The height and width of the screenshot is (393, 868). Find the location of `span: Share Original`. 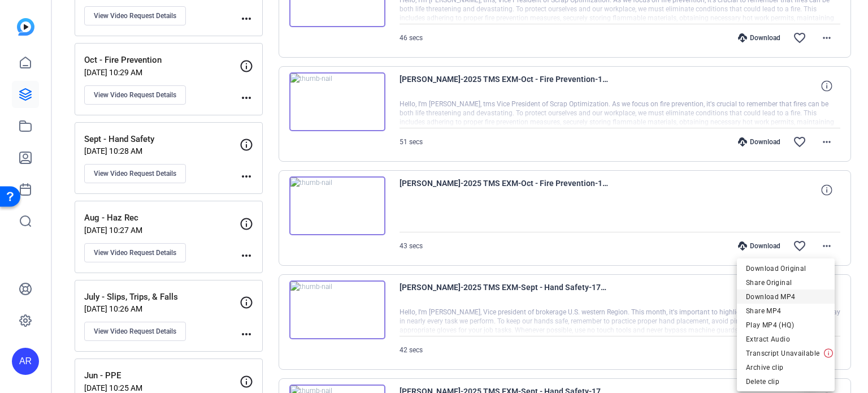

span: Share Original is located at coordinates (786, 282).